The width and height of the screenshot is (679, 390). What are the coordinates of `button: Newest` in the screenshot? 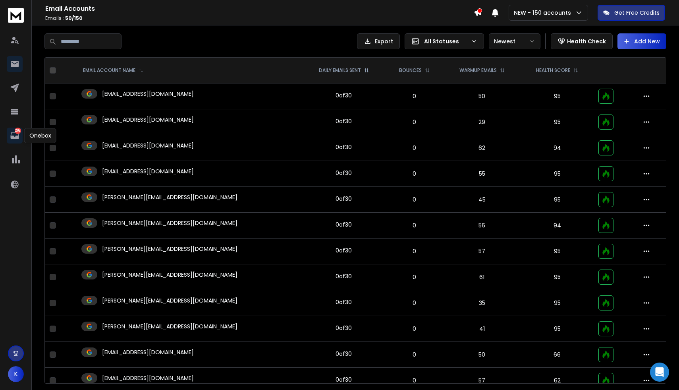 It's located at (515, 41).